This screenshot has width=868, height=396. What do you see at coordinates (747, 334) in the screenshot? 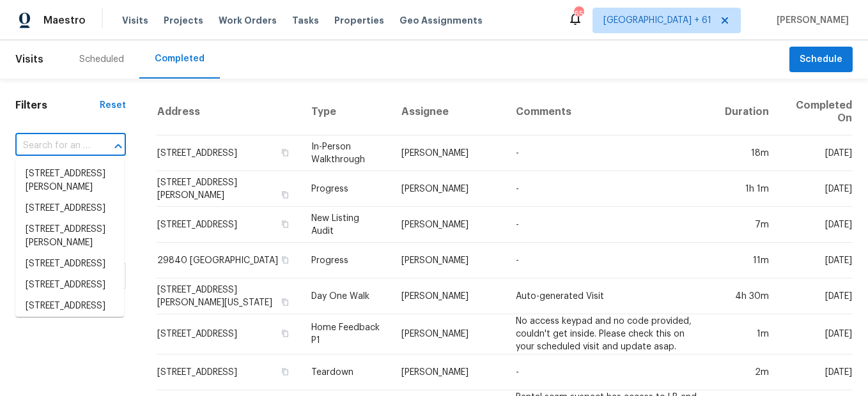
I see `td: 1m` at bounding box center [747, 334].